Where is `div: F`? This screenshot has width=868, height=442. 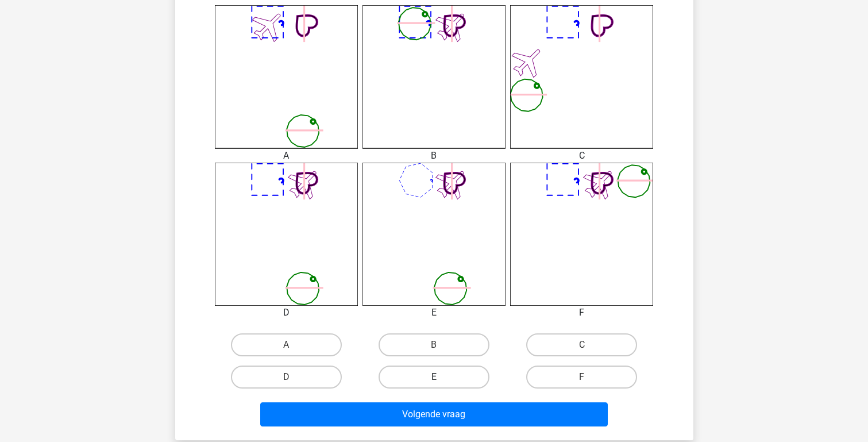 div: F is located at coordinates (581, 313).